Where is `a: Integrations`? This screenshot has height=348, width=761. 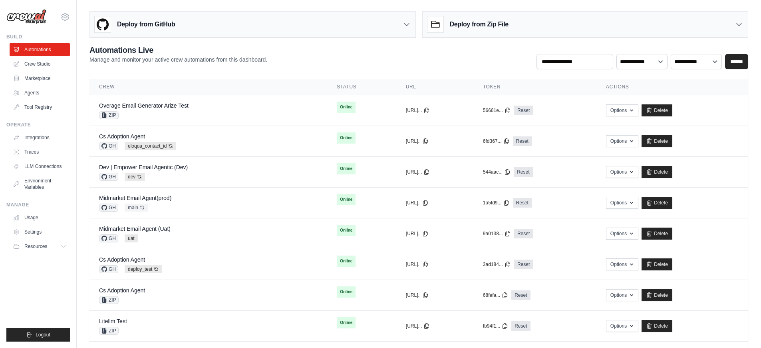
a: Integrations is located at coordinates (40, 137).